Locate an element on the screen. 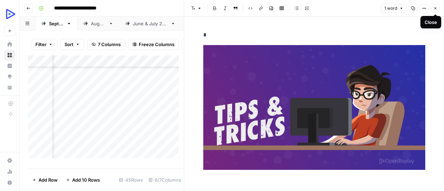 This screenshot has width=444, height=191. button: Add Row is located at coordinates (45, 180).